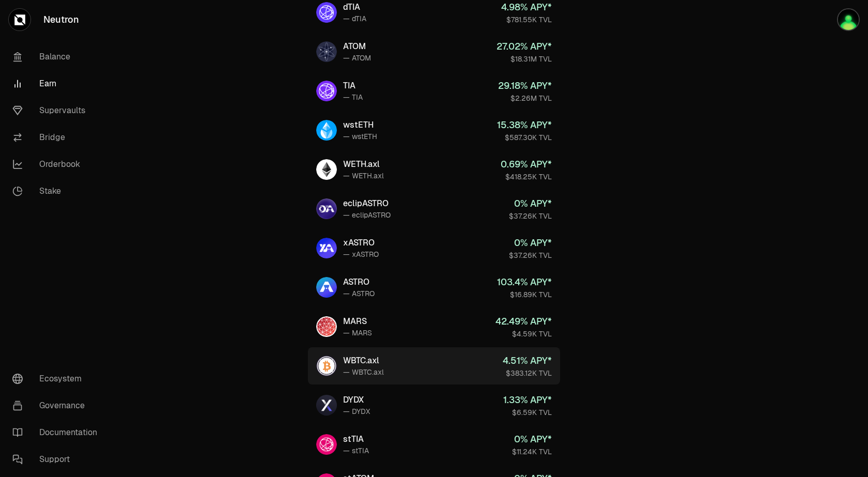  Describe the element at coordinates (528, 412) in the screenshot. I see `div: $6.59K TVL` at that location.